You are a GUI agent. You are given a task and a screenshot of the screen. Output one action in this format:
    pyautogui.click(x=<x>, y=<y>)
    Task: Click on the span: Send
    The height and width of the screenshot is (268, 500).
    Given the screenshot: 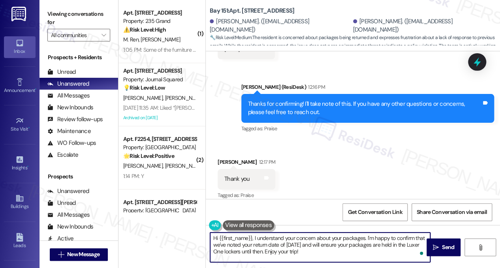 What is the action you would take?
    pyautogui.click(x=448, y=247)
    